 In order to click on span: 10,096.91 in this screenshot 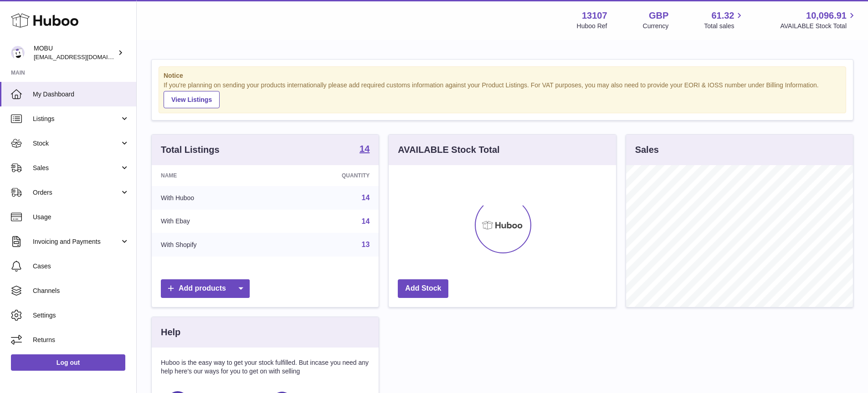, I will do `click(826, 16)`.